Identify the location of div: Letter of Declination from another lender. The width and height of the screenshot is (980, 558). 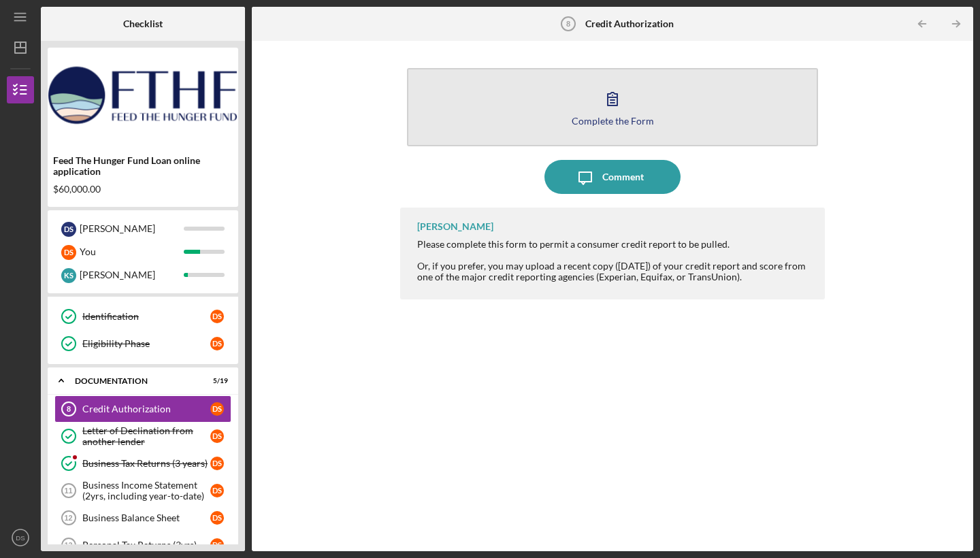
(147, 437).